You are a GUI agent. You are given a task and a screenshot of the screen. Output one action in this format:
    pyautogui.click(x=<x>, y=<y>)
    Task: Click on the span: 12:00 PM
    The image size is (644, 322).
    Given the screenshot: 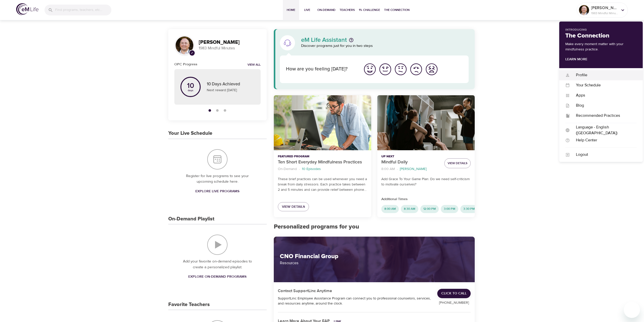 What is the action you would take?
    pyautogui.click(x=429, y=209)
    